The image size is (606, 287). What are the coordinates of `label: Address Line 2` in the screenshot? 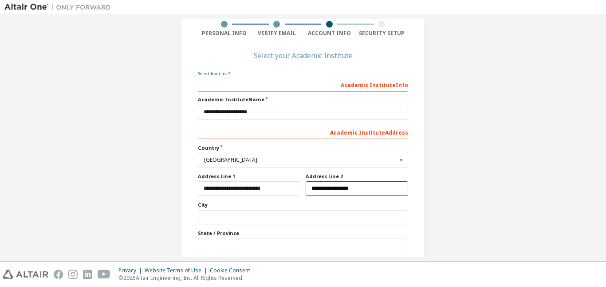 It's located at (357, 176).